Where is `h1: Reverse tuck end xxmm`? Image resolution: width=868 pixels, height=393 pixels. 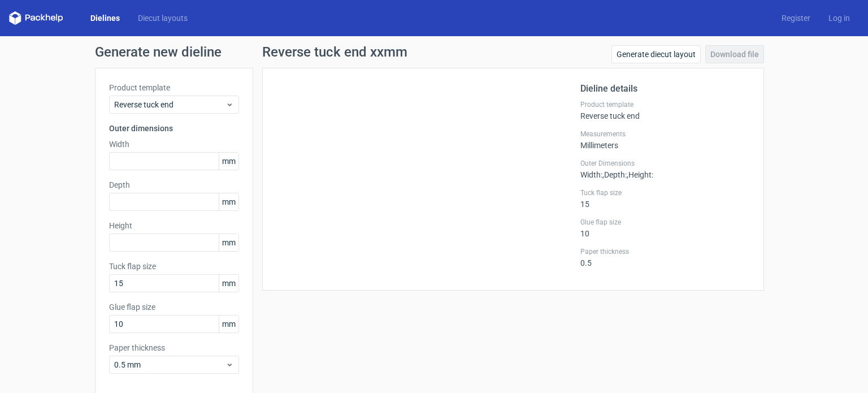 h1: Reverse tuck end xxmm is located at coordinates (335, 52).